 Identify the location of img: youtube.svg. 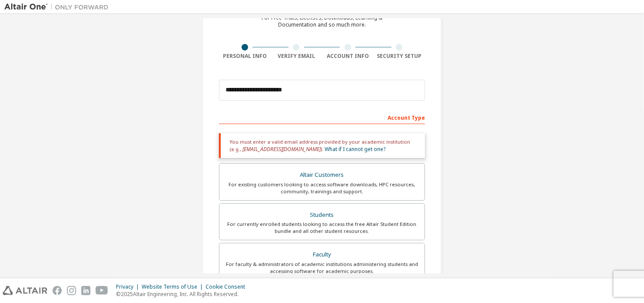
(101, 291).